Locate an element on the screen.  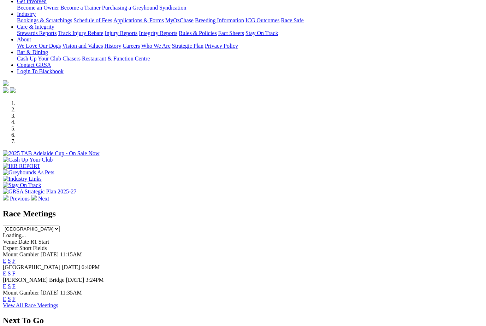
a: Stewards Reports is located at coordinates (37, 33).